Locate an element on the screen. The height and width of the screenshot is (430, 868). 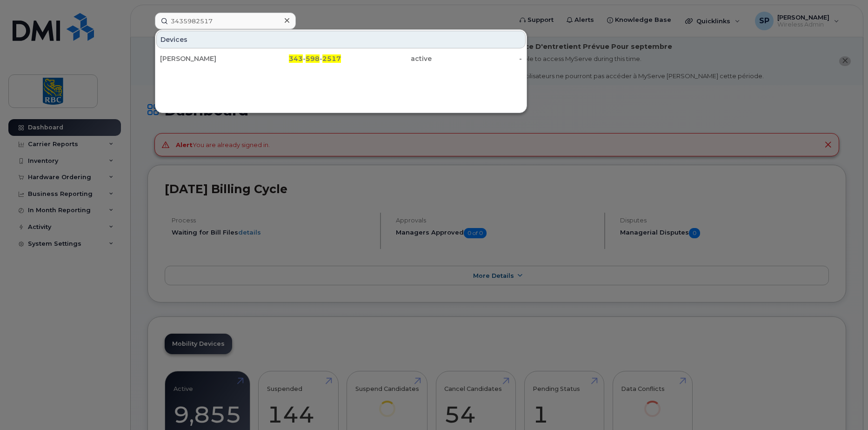
span: 2517 is located at coordinates (332, 58).